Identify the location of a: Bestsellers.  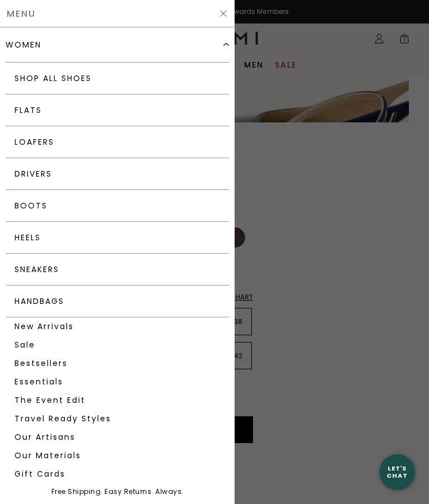
(117, 363).